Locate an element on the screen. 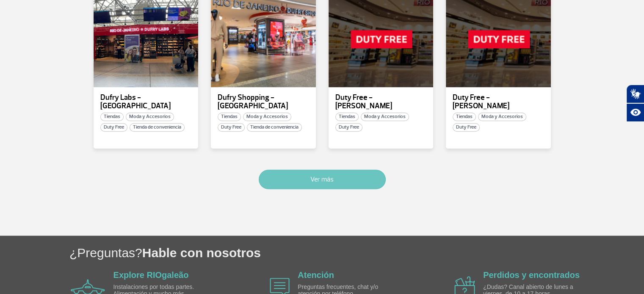 This screenshot has height=294, width=644. button: Abrir recursos assistivos. is located at coordinates (635, 112).